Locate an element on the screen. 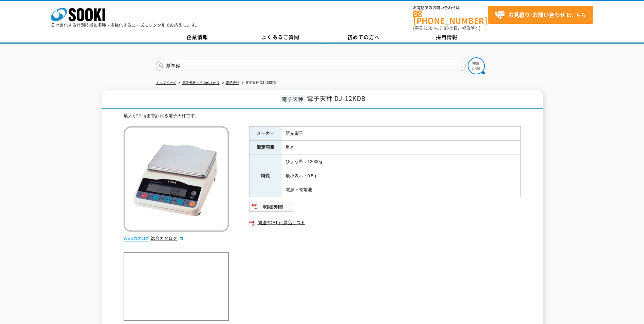 The width and height of the screenshot is (644, 324). a: 採用情報 is located at coordinates (447, 37).